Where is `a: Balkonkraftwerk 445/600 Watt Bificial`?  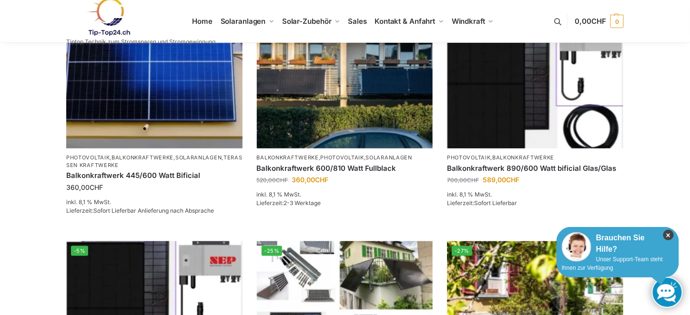
a: Balkonkraftwerk 445/600 Watt Bificial is located at coordinates (154, 176).